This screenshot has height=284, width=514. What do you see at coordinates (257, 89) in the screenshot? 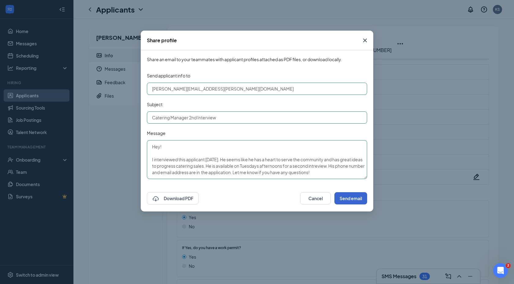
I see `input: Enter email addresses, separated by comma` at bounding box center [257, 89].